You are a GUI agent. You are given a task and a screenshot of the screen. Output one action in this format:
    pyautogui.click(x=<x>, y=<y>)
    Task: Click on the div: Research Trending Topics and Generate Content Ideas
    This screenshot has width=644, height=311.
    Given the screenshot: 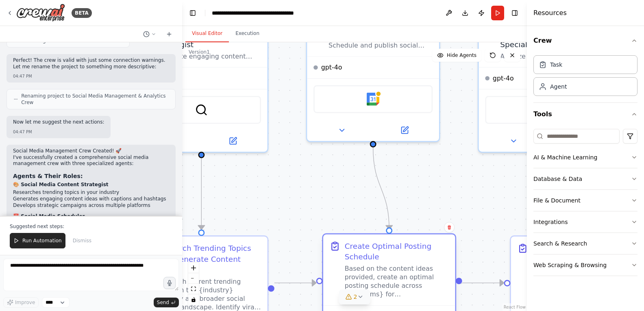 What is the action you would take?
    pyautogui.click(x=209, y=259)
    